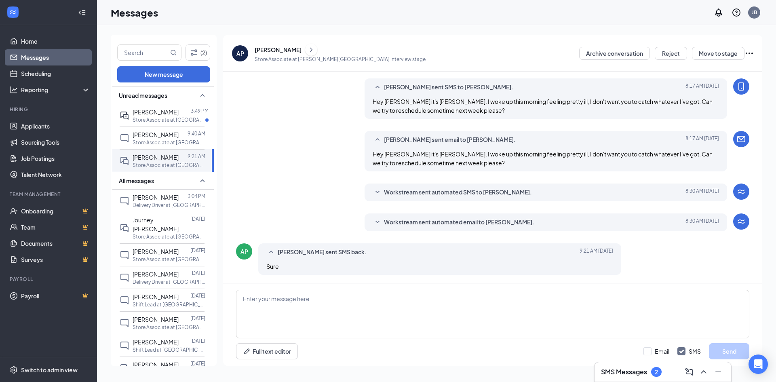 The height and width of the screenshot is (382, 776). What do you see at coordinates (49, 370) in the screenshot?
I see `div: Switch to admin view` at bounding box center [49, 370].